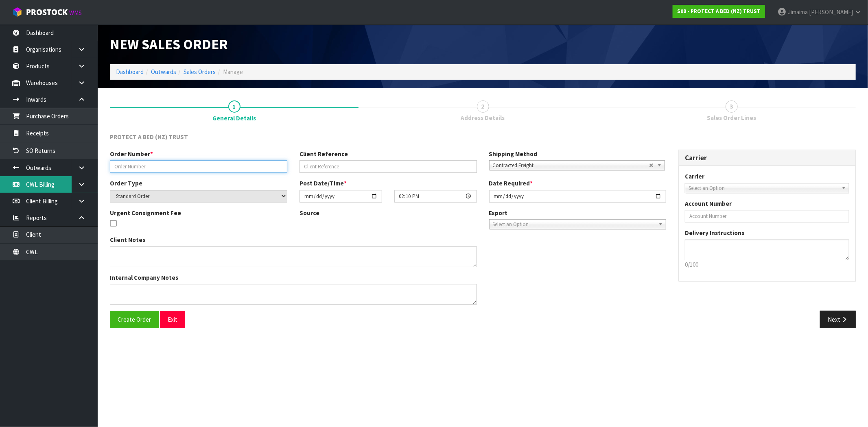 This screenshot has height=427, width=868. What do you see at coordinates (719, 11) in the screenshot?
I see `a: S08 - PROTECT A BED (NZ) TRUST` at bounding box center [719, 11].